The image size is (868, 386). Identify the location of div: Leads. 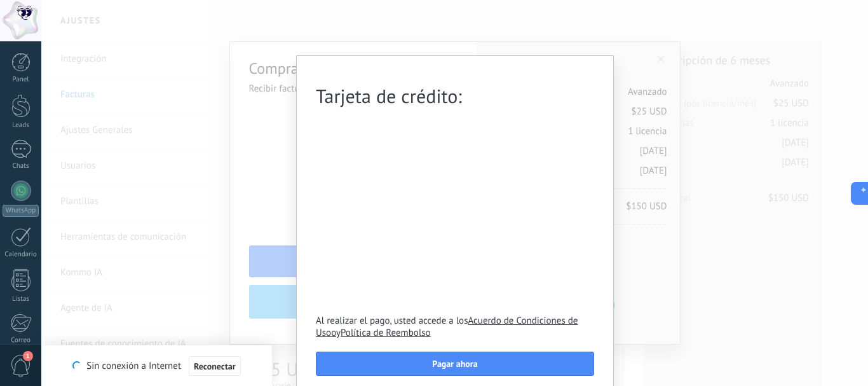
(21, 125).